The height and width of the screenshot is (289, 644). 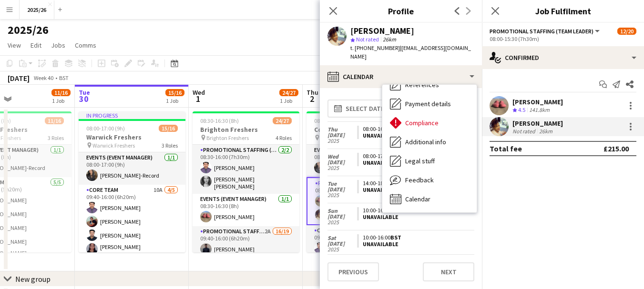 I want to click on span: 12/20, so click(x=626, y=31).